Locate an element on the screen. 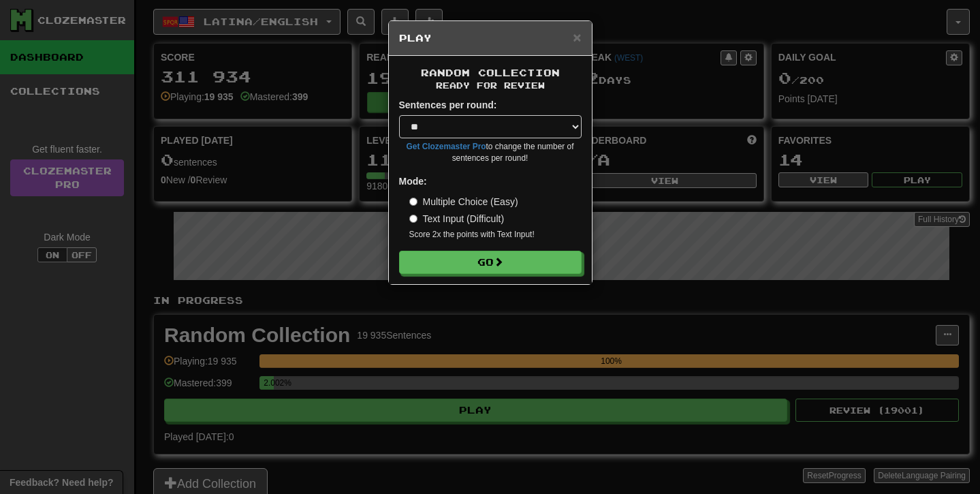  span: Random Collection is located at coordinates (490, 72).